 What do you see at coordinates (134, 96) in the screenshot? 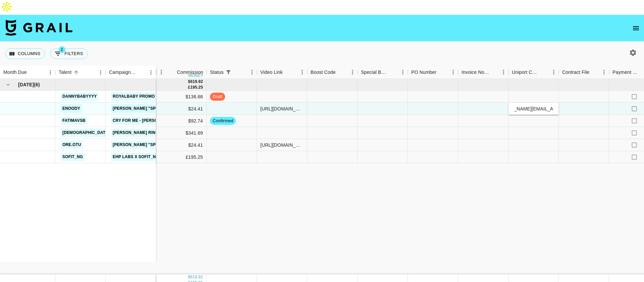
I see `a: Royalbaby Promo` at bounding box center [134, 96].